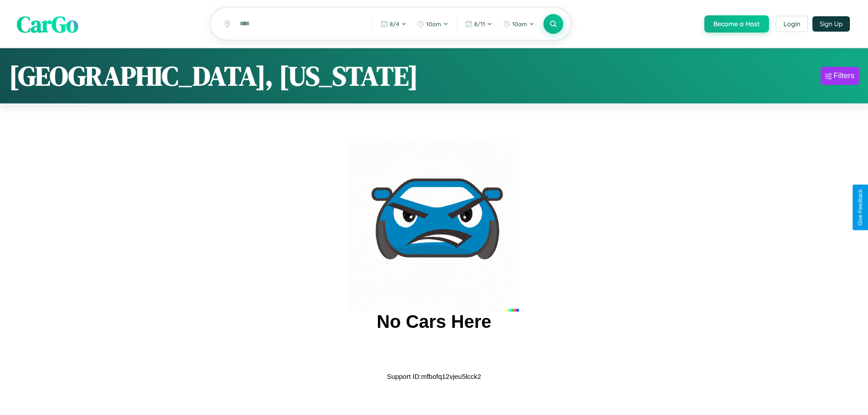 This screenshot has height=415, width=868. What do you see at coordinates (860, 208) in the screenshot?
I see `div: Give Feedback` at bounding box center [860, 208].